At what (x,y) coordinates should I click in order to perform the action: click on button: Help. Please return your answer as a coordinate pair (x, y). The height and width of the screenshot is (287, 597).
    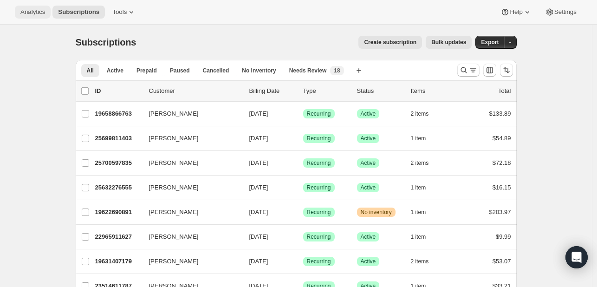
    Looking at the image, I should click on (516, 12).